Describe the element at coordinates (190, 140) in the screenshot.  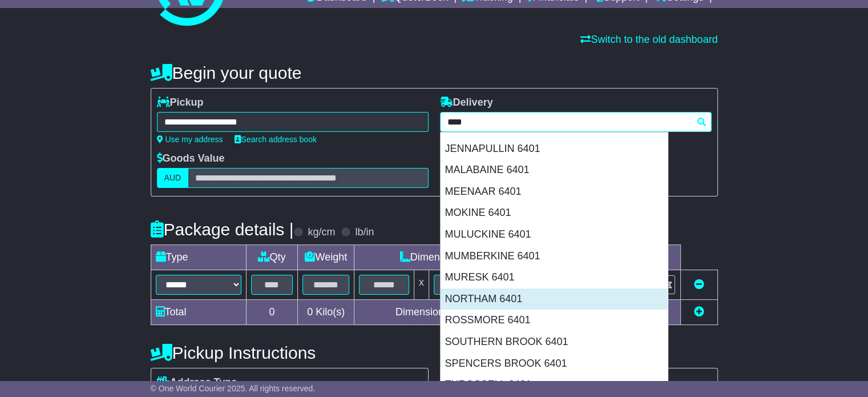
I see `a: Use my address` at that location.